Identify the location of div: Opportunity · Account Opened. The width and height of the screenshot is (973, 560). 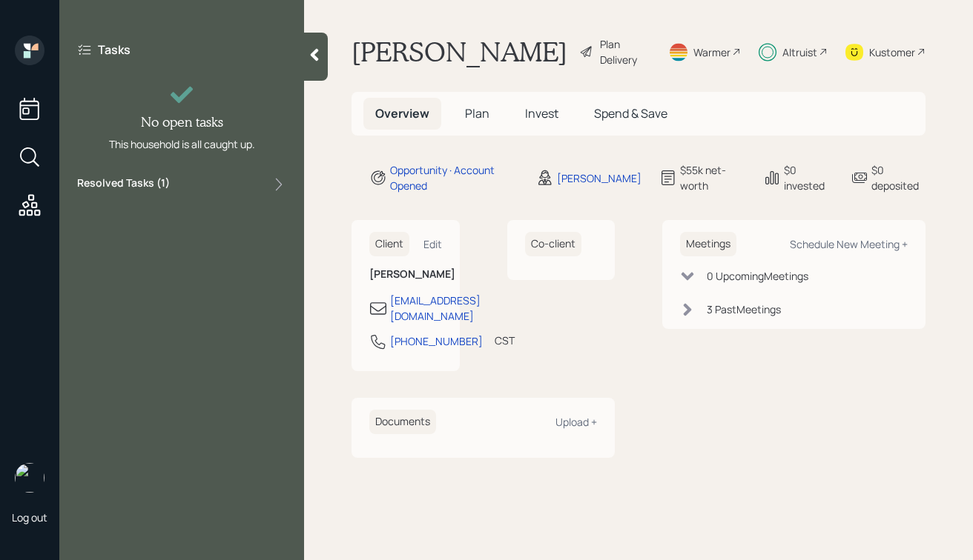
(454, 178).